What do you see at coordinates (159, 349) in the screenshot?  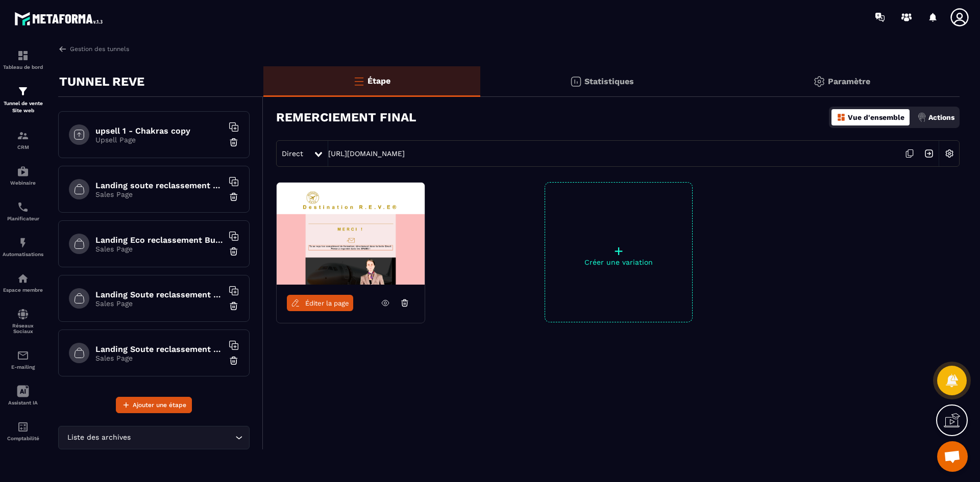 I see `h6: Landing Soute reclassement Business paiement` at bounding box center [159, 349].